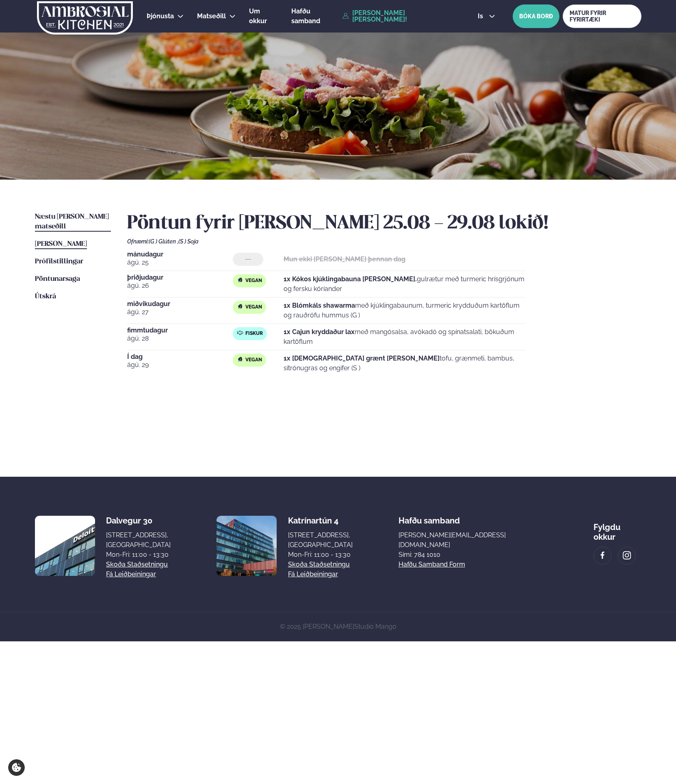 This screenshot has width=676, height=784. What do you see at coordinates (474, 555) in the screenshot?
I see `p: Sími: 784 1010` at bounding box center [474, 555].